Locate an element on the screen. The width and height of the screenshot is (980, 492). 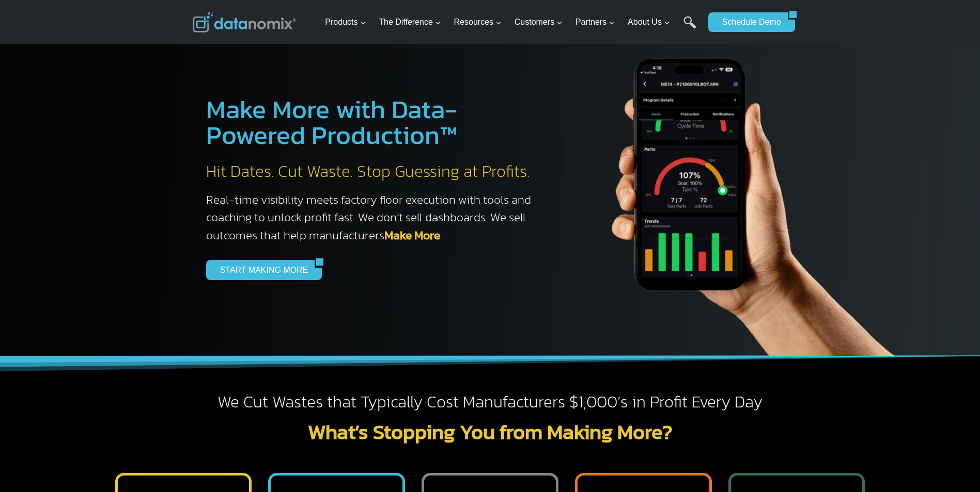
a: Search is located at coordinates (690, 28).